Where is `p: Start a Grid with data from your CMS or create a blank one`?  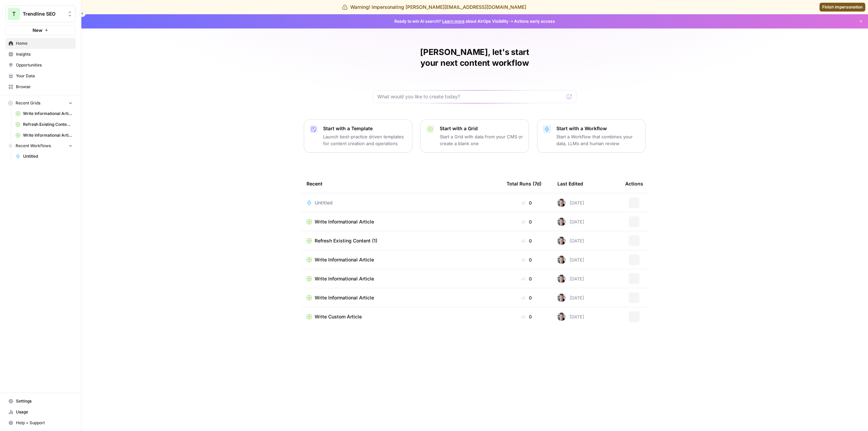 p: Start a Grid with data from your CMS or create a blank one is located at coordinates (481, 140).